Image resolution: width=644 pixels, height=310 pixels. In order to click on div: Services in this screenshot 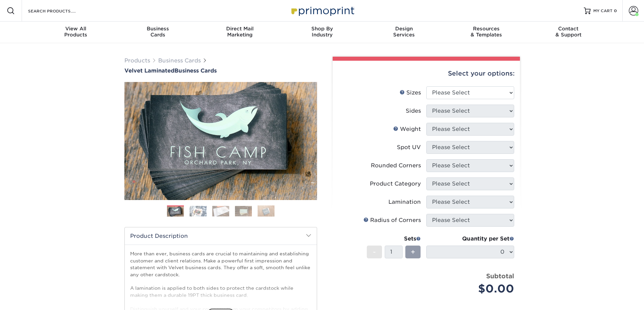, I will do `click(404, 32)`.